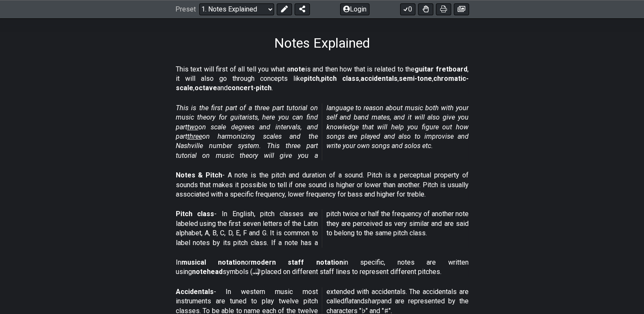 The height and width of the screenshot is (314, 644). Describe the element at coordinates (355, 9) in the screenshot. I see `button: Login` at that location.